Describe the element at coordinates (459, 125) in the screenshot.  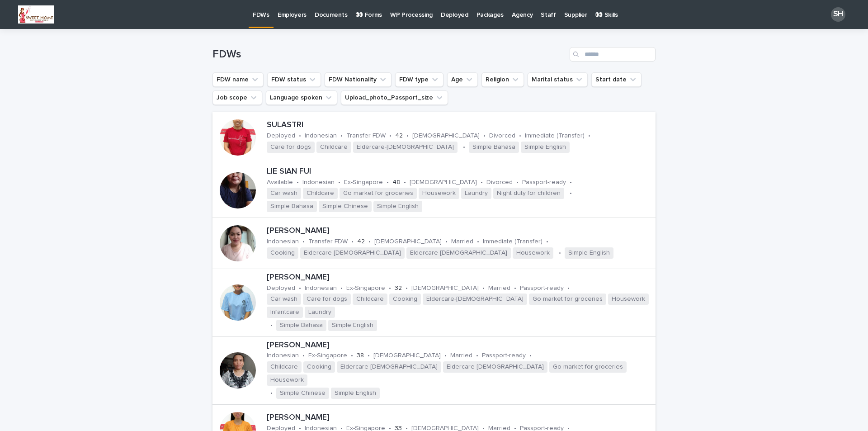
I see `p: SULASTRI` at that location.